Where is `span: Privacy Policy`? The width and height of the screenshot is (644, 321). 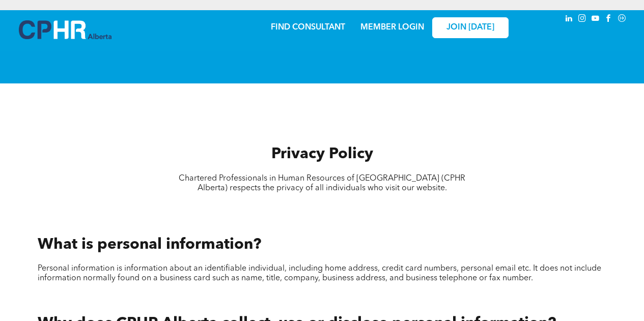 span: Privacy Policy is located at coordinates (322, 154).